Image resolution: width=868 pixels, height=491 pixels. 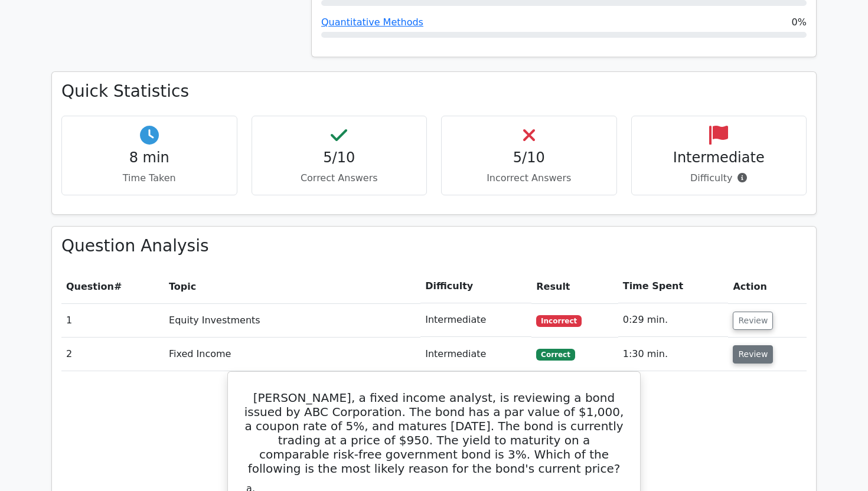 What do you see at coordinates (113, 320) in the screenshot?
I see `td: 1` at bounding box center [113, 320].